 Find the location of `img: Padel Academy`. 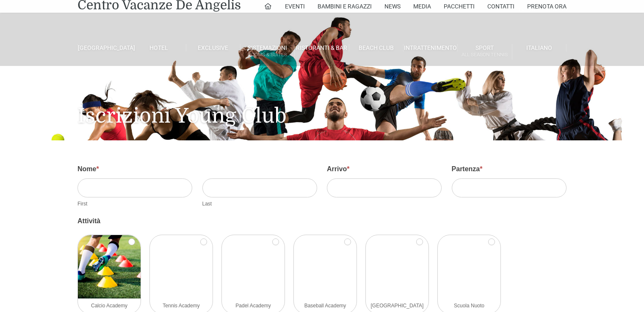

img: Padel Academy is located at coordinates (253, 267).